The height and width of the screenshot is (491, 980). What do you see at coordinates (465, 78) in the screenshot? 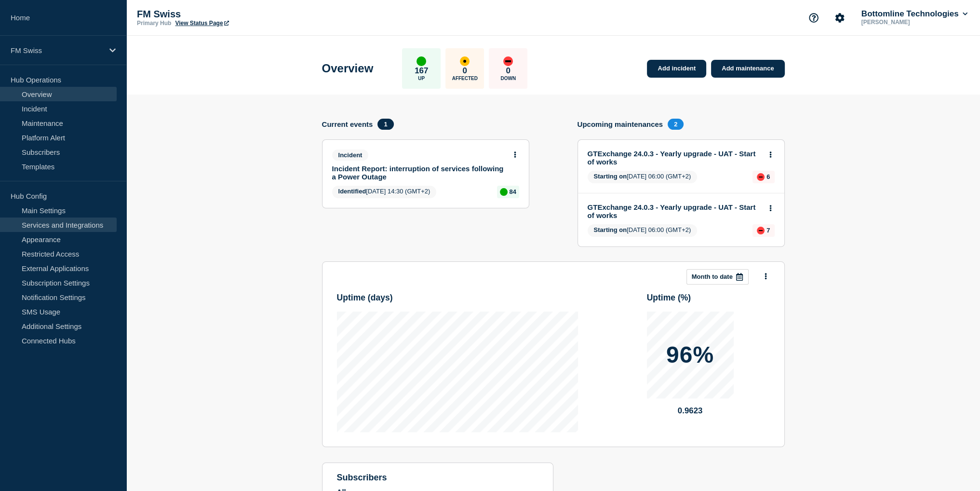
I see `p: Affected` at bounding box center [465, 78].